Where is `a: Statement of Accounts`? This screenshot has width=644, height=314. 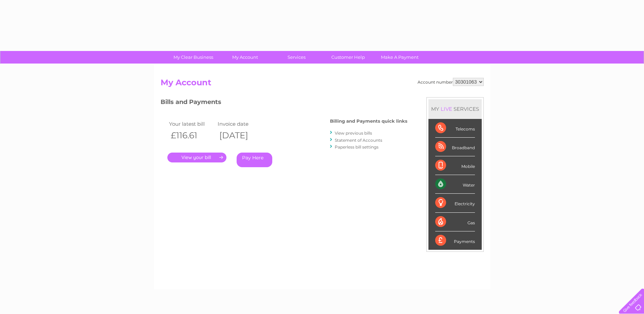
a: Statement of Accounts is located at coordinates (359, 140).